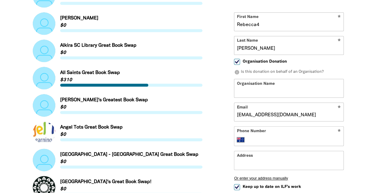 This screenshot has height=193, width=378. Describe the element at coordinates (236, 72) in the screenshot. I see `i: info` at that location.